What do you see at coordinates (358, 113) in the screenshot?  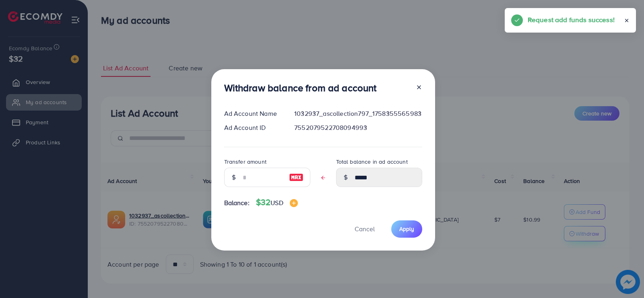 I see `div: 1032937_ascollection797_1758355565983` at bounding box center [358, 113].